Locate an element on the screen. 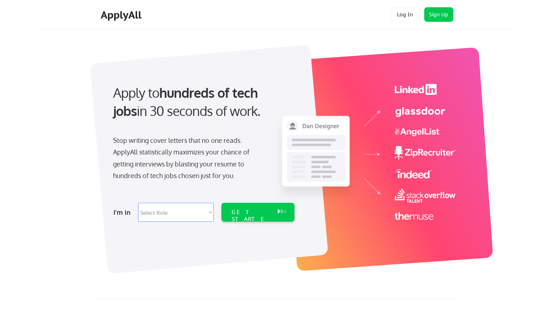  div: Stop writing cover letters that no one reads. ApplyAll statistically maximizes your chance of get... is located at coordinates (187, 158).